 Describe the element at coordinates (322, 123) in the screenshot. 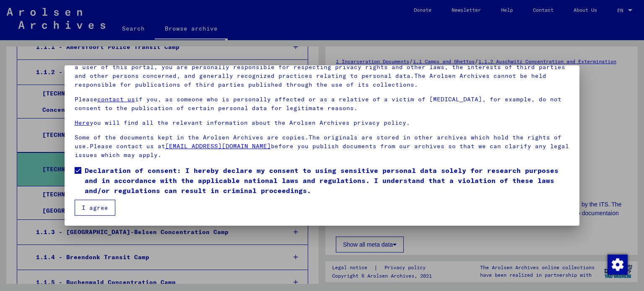

I see `p: you will find all the relevant information about the Arolsen Archives privacy policy.` at that location.